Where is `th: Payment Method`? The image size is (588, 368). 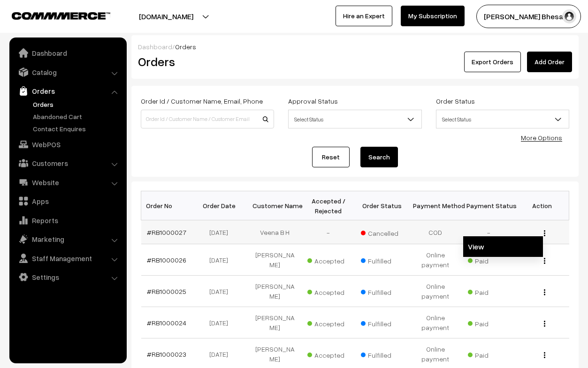
th: Payment Method is located at coordinates (435, 206).